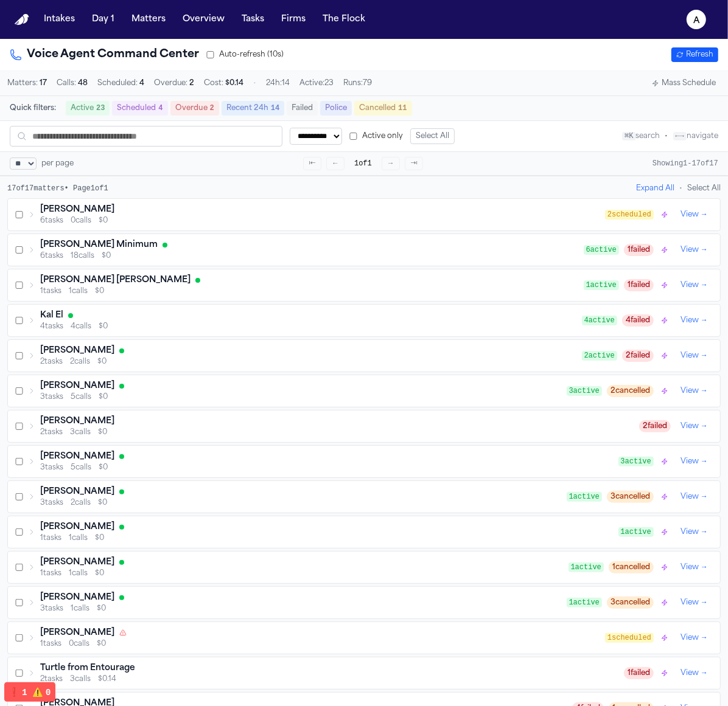 This screenshot has width=728, height=706. I want to click on span: Cost:, so click(223, 83).